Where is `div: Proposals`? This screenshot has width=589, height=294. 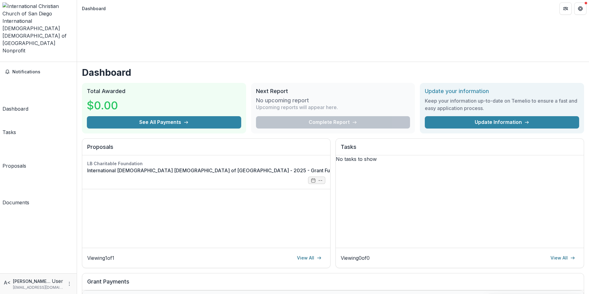
div: Proposals is located at coordinates (14, 166).